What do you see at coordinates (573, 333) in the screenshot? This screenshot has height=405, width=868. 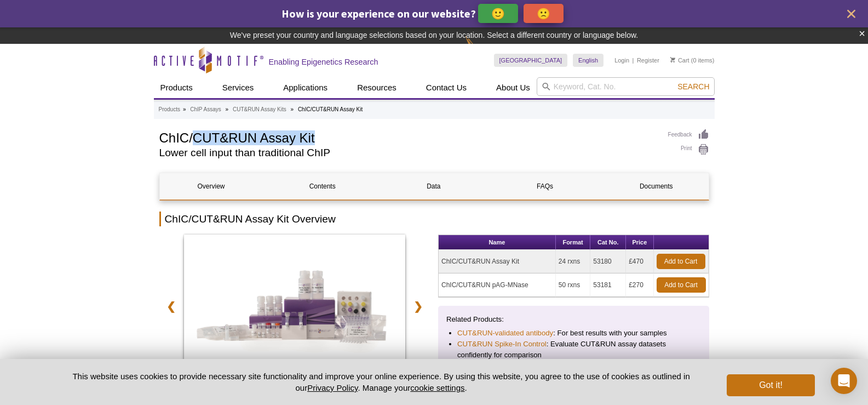 I see `li: : For best results with your samples` at bounding box center [573, 333].